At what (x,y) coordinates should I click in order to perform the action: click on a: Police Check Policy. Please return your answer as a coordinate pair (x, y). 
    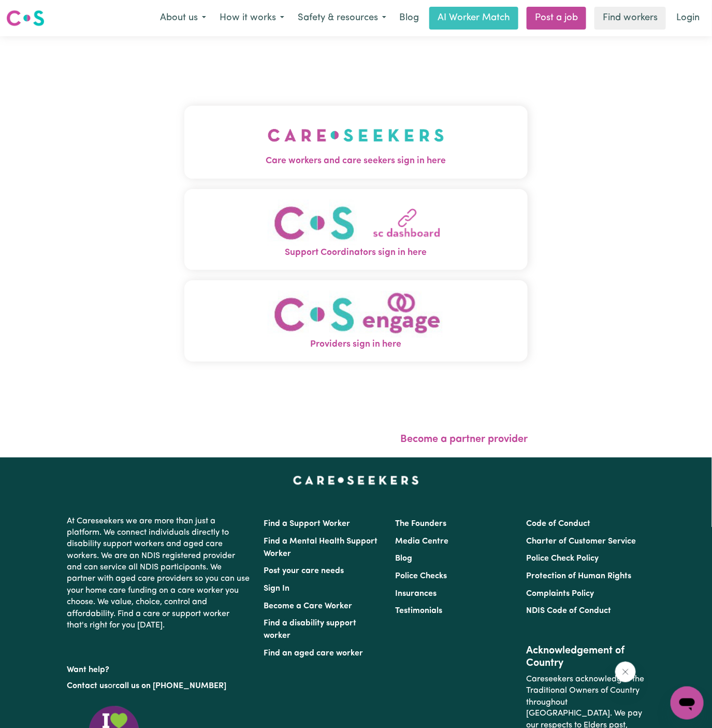
    Looking at the image, I should click on (563, 558).